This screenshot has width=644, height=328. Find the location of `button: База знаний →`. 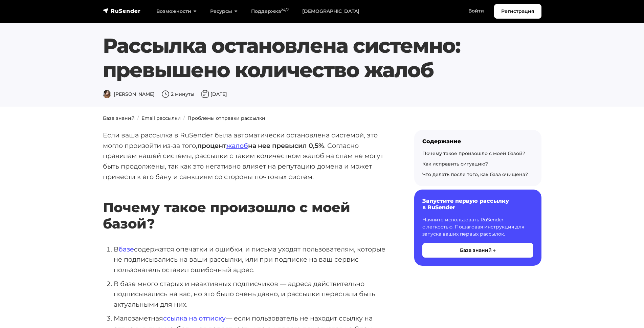

button: База знаний → is located at coordinates (477, 250).